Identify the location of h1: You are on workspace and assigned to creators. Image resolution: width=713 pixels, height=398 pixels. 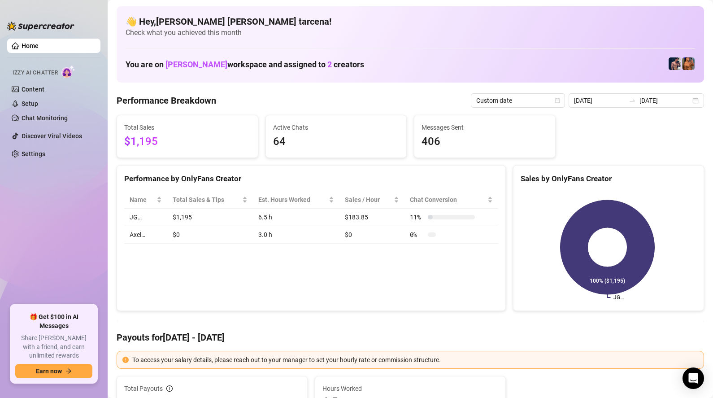
(245, 65).